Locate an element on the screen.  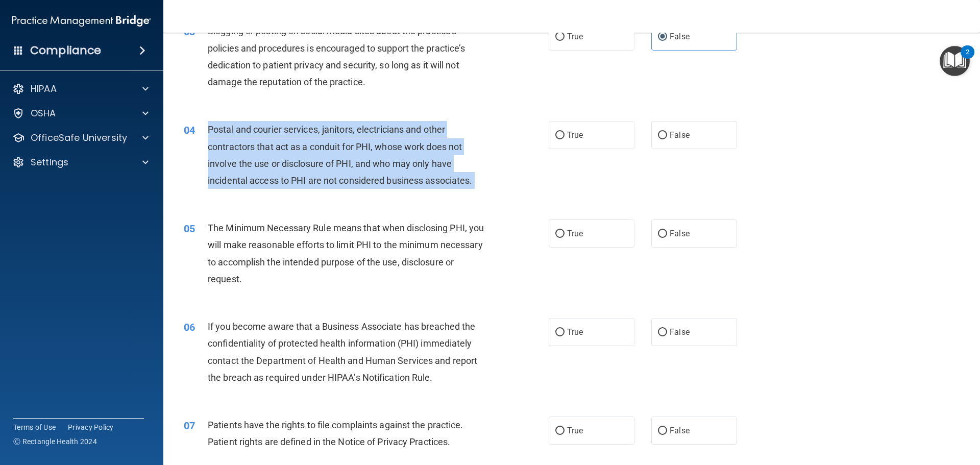
a: OSHA is located at coordinates (80, 113).